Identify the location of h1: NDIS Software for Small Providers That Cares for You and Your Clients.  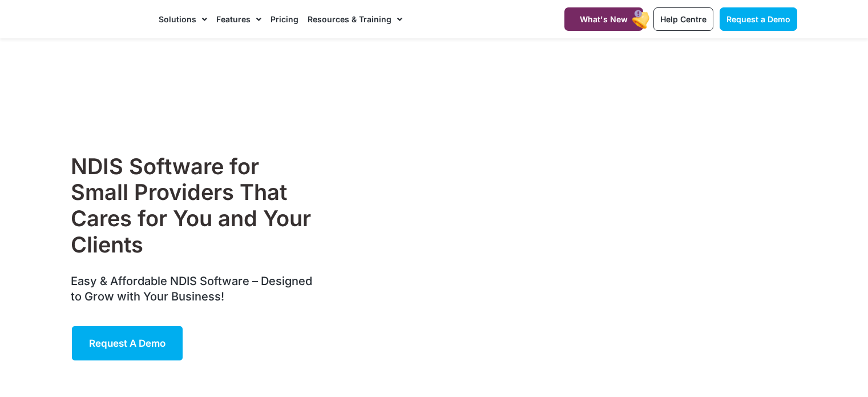
(194, 205).